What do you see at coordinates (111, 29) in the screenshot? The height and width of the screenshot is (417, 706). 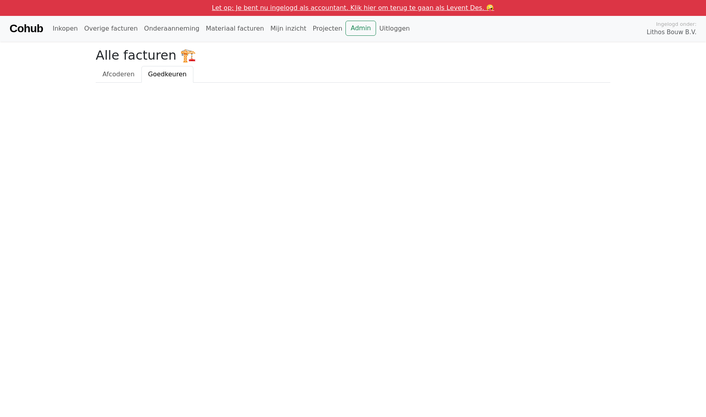 I see `a: Overige facturen` at bounding box center [111, 29].